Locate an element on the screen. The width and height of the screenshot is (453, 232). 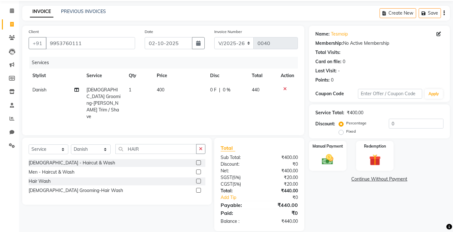
span: 400 is located at coordinates (160, 90).